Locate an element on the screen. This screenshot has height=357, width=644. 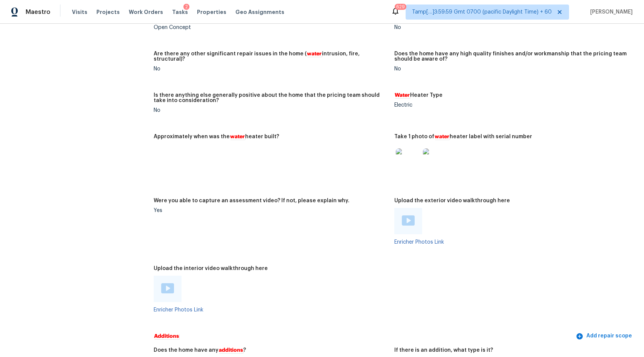
h5: Approximately when was the heater built? is located at coordinates (216, 137).